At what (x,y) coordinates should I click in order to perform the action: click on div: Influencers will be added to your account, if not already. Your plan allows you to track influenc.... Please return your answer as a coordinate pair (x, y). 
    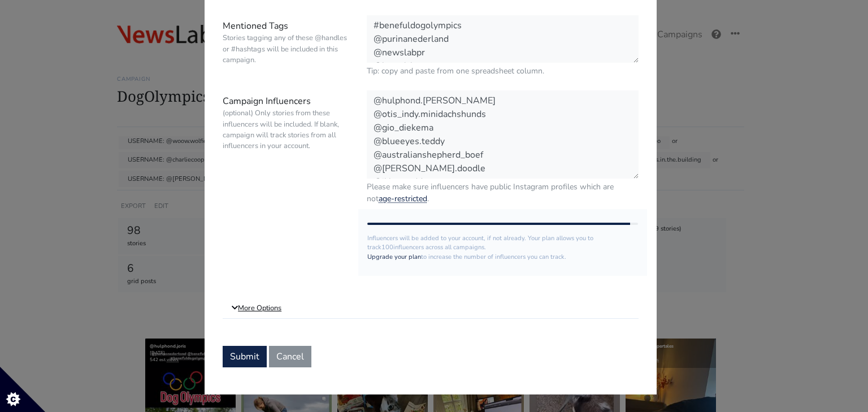
    Looking at the image, I should click on (502, 243).